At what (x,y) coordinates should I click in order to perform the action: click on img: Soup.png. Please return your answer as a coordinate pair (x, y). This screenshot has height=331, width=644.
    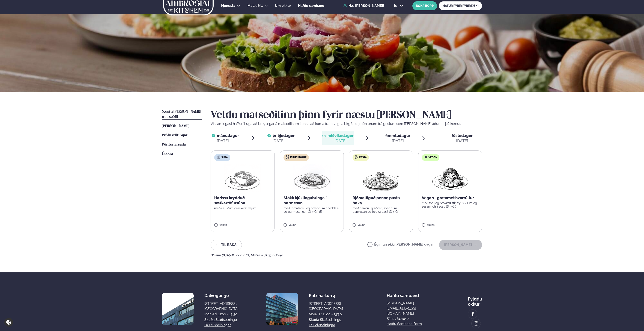
    Looking at the image, I should click on (243, 178).